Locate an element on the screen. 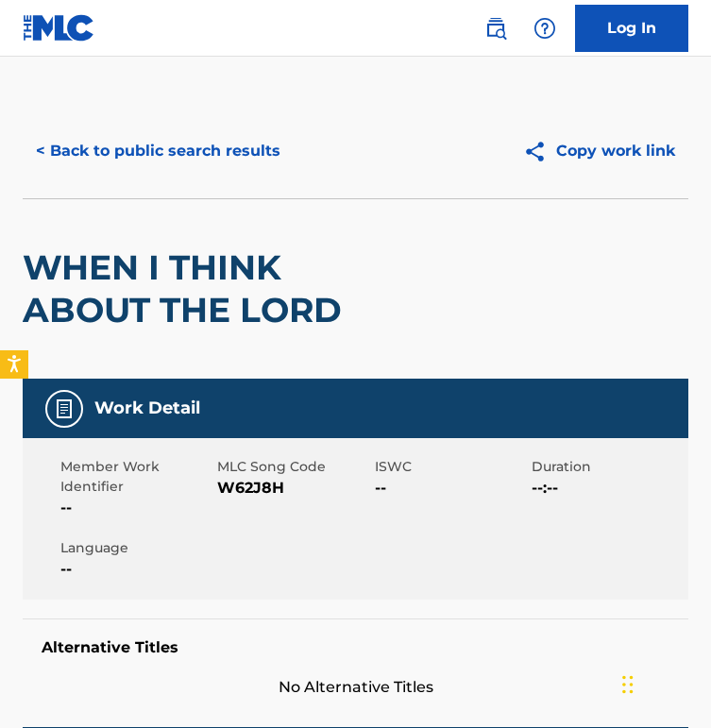  span: No Alternative Titles is located at coordinates (356, 688).